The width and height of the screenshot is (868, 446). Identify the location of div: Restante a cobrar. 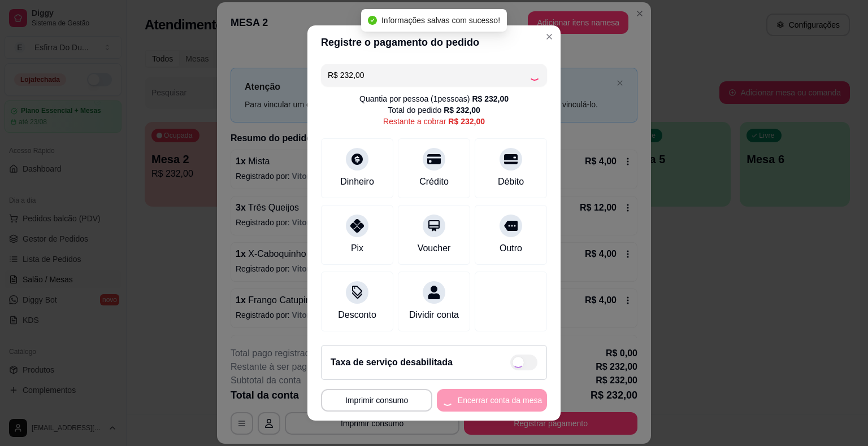
(434, 121).